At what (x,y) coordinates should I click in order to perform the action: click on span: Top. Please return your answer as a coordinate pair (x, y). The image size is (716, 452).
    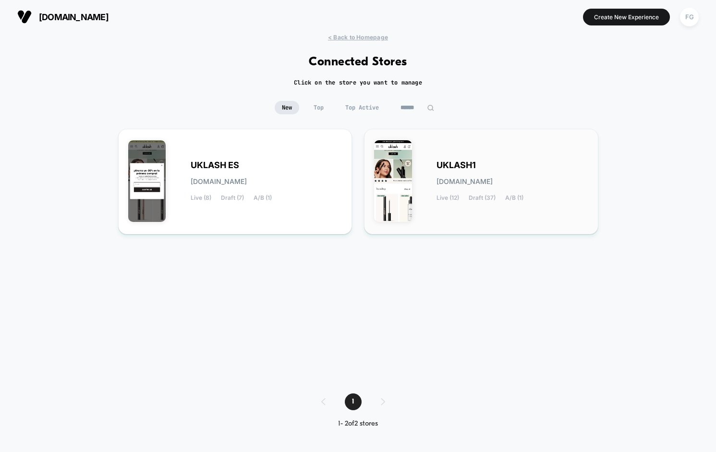
    Looking at the image, I should click on (318, 107).